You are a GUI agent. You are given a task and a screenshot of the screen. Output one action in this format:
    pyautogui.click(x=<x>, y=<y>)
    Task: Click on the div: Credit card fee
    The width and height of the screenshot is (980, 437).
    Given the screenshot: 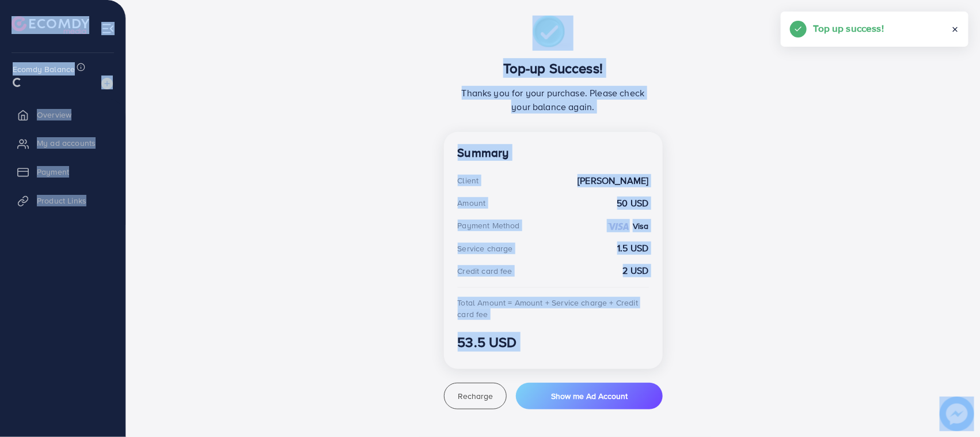 What is the action you would take?
    pyautogui.click(x=485, y=271)
    